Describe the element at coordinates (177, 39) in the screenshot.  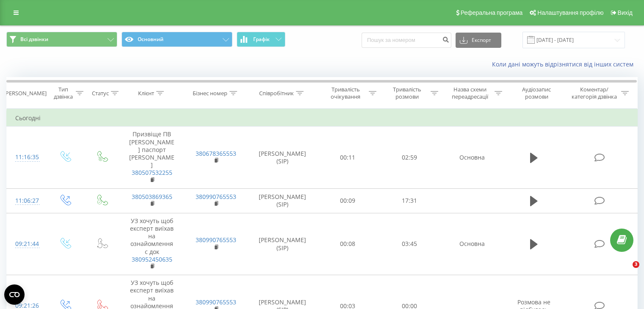
I see `button: Основний` at that location.